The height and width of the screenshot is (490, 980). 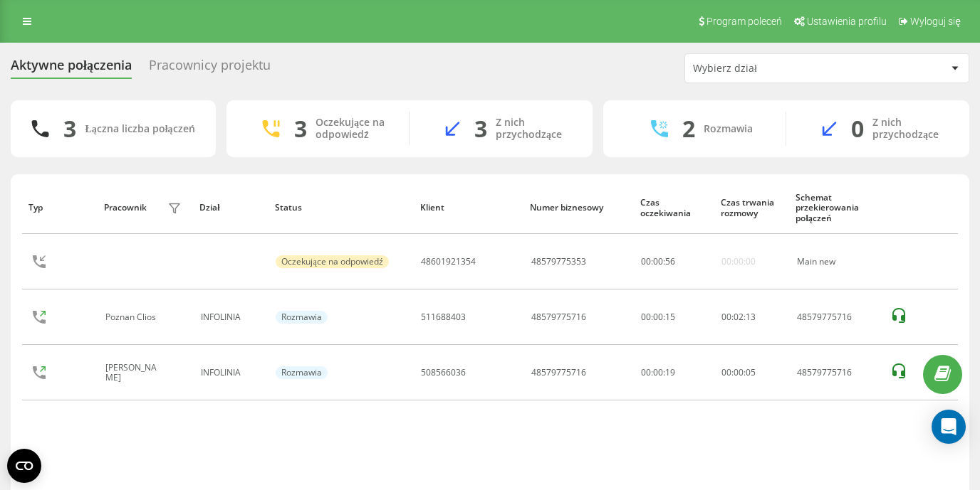 What do you see at coordinates (751, 208) in the screenshot?
I see `div: Czas trwania rozmowy` at bounding box center [751, 208].